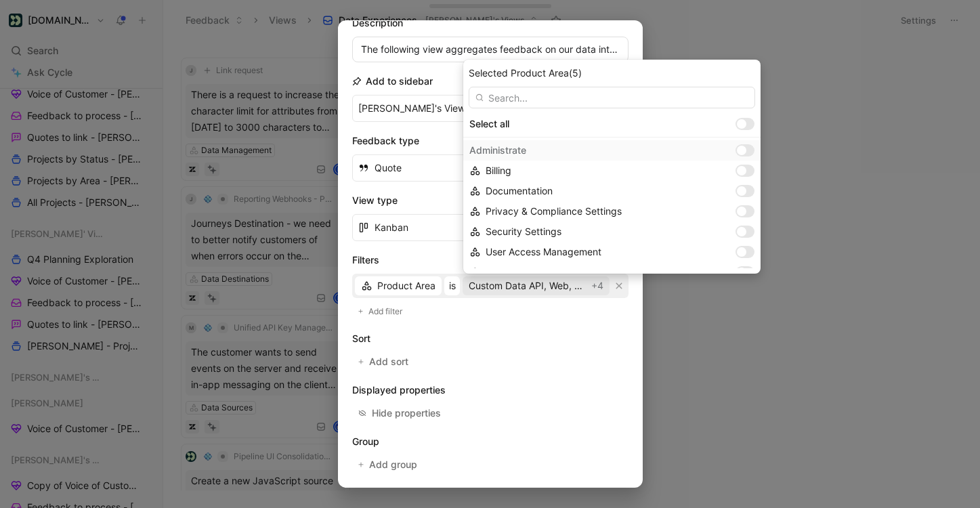 The height and width of the screenshot is (508, 980). What do you see at coordinates (611, 73) in the screenshot?
I see `div: Selected Product Area (5)` at bounding box center [611, 73].